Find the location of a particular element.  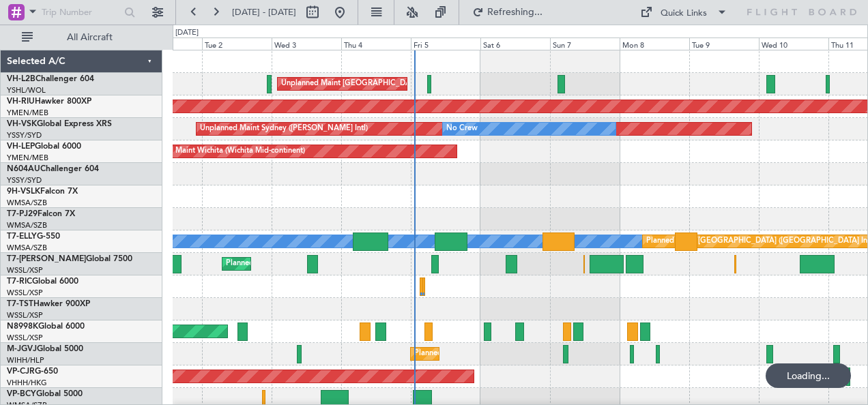

a: T7-ELLYG-550 is located at coordinates (33, 237).